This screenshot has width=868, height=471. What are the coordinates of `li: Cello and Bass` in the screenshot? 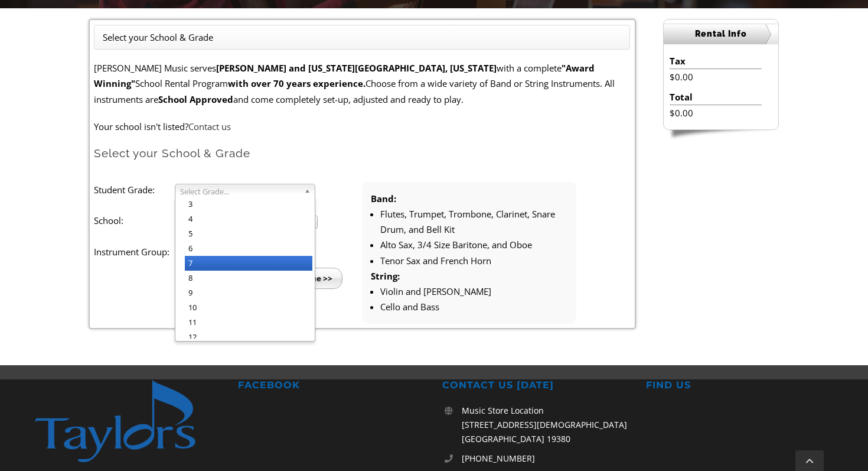 It's located at (474, 307).